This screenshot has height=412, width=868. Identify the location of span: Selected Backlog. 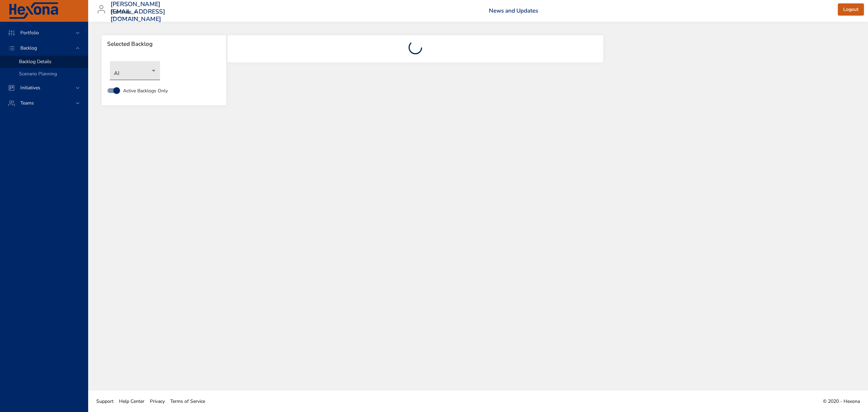
(164, 44).